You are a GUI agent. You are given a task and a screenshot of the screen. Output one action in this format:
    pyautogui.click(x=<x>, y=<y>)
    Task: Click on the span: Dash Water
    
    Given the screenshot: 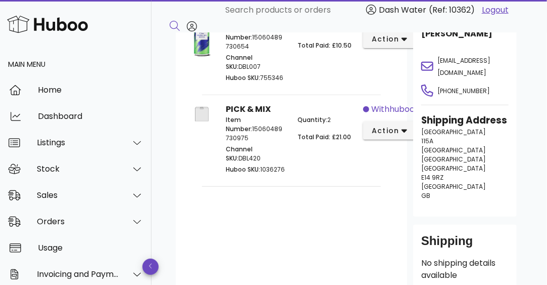 What is the action you would take?
    pyautogui.click(x=403, y=10)
    